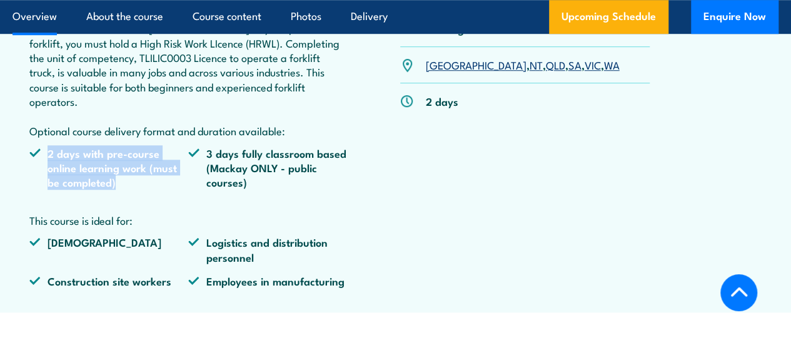 Image resolution: width=791 pixels, height=345 pixels. I want to click on a: SA, so click(575, 64).